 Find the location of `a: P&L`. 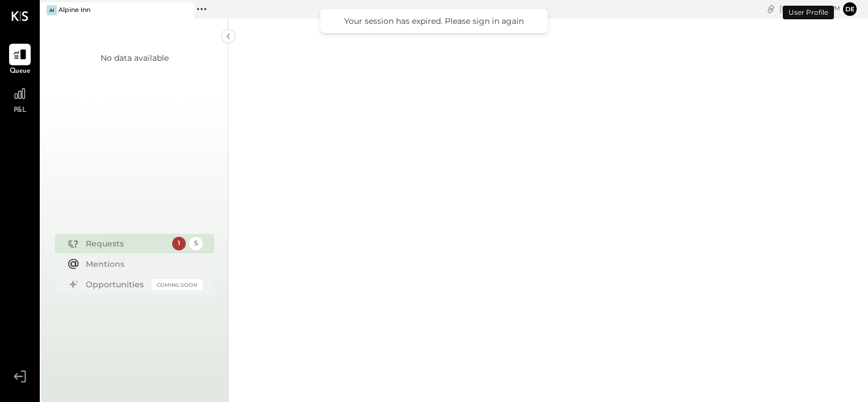

a: P&L is located at coordinates (20, 100).